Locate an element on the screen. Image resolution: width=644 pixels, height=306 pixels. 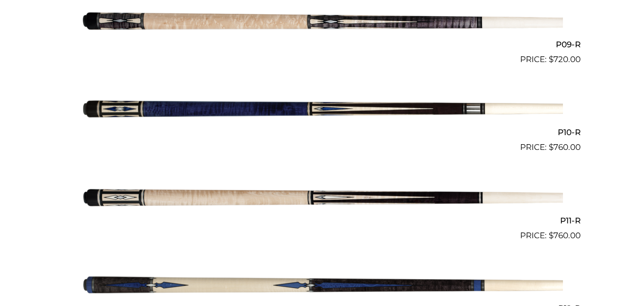
a: P11-R $760.00 is located at coordinates (322, 200).